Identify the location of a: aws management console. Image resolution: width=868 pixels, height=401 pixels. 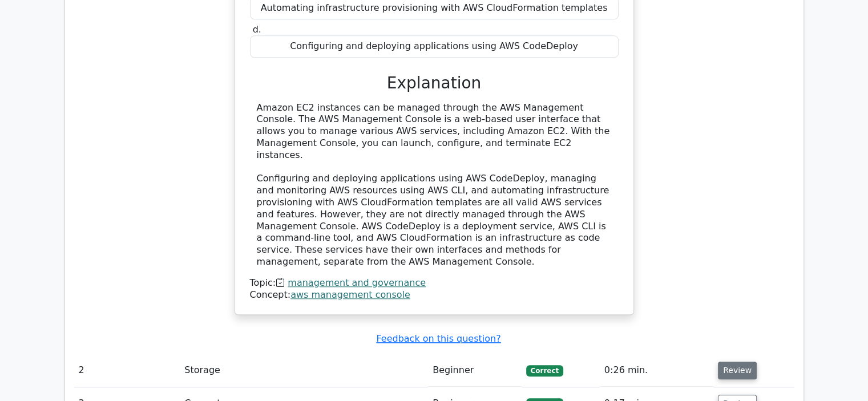
(350, 294).